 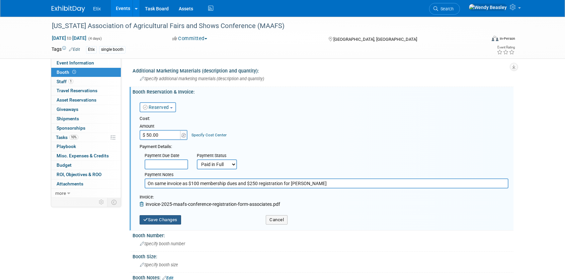 I want to click on div: single booth, so click(x=112, y=50).